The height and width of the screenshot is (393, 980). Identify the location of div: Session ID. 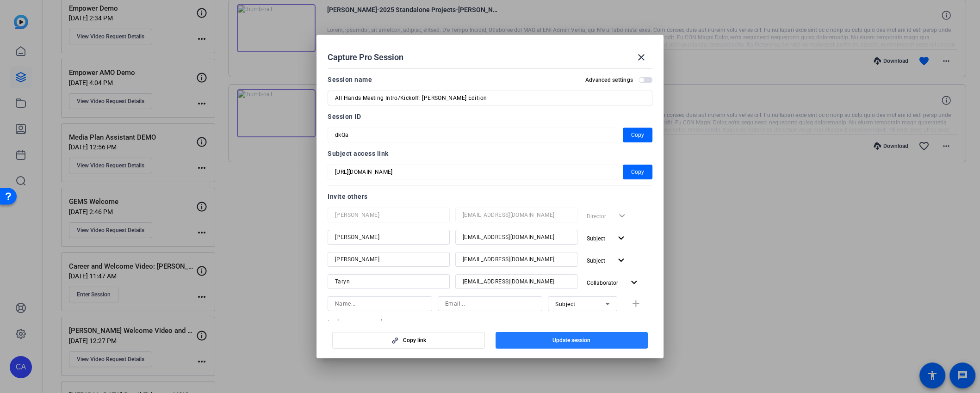
(490, 117).